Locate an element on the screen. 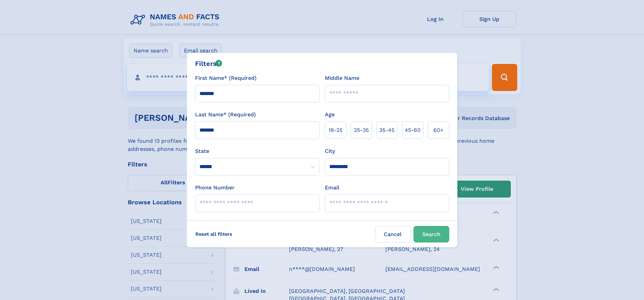 The height and width of the screenshot is (300, 644). label: Phone Number is located at coordinates (215, 188).